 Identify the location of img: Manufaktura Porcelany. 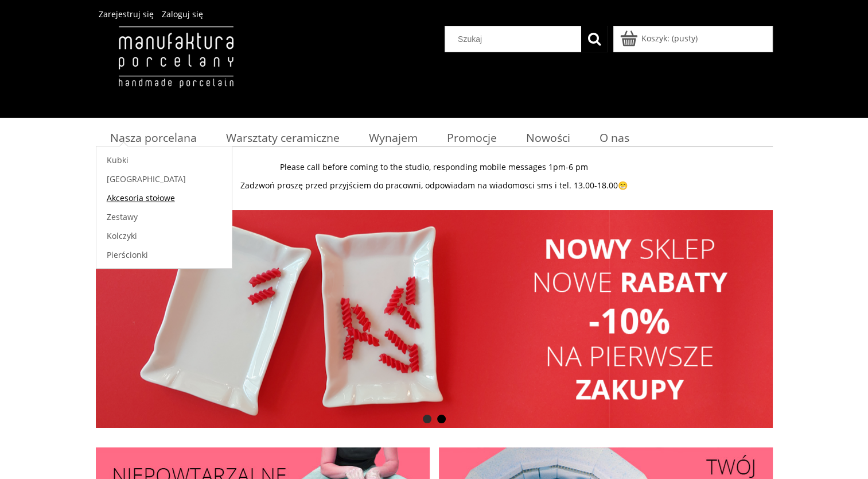
(175, 69).